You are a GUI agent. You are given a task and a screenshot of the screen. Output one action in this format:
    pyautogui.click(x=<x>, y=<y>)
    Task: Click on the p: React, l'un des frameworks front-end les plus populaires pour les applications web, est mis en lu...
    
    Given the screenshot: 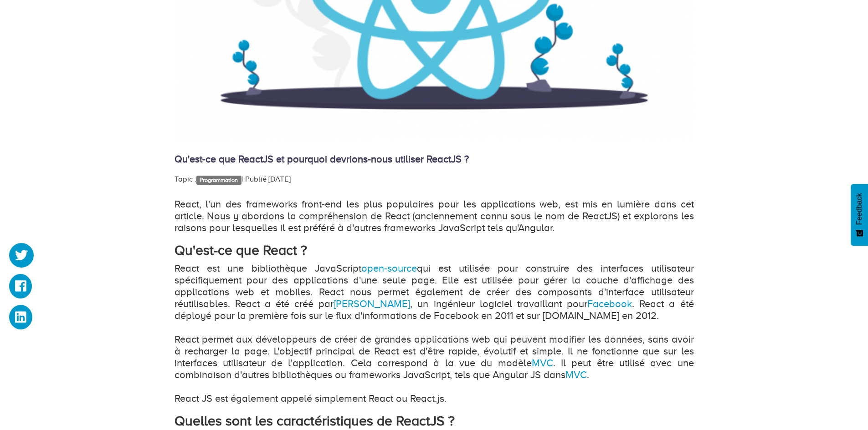 What is the action you would take?
    pyautogui.click(x=434, y=216)
    